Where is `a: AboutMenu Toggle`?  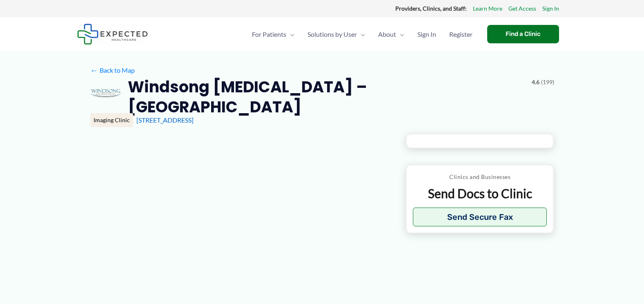
a: AboutMenu Toggle is located at coordinates (391, 35).